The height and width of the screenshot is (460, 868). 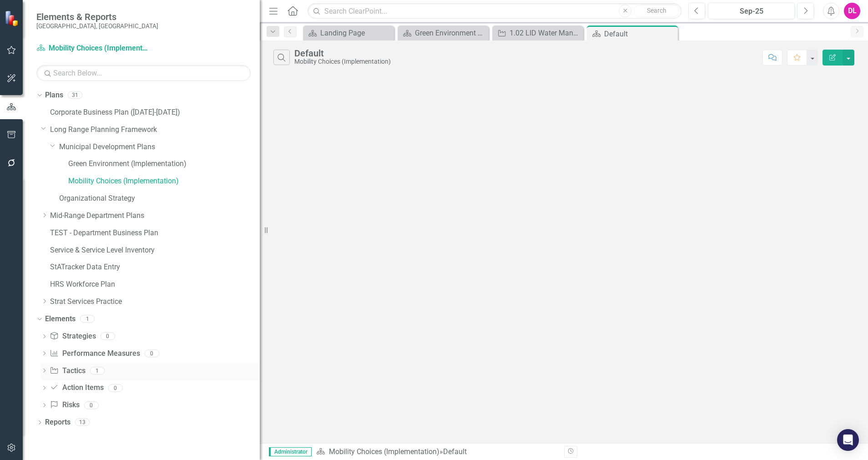 I want to click on a: Mid-Range Department Plans, so click(x=155, y=216).